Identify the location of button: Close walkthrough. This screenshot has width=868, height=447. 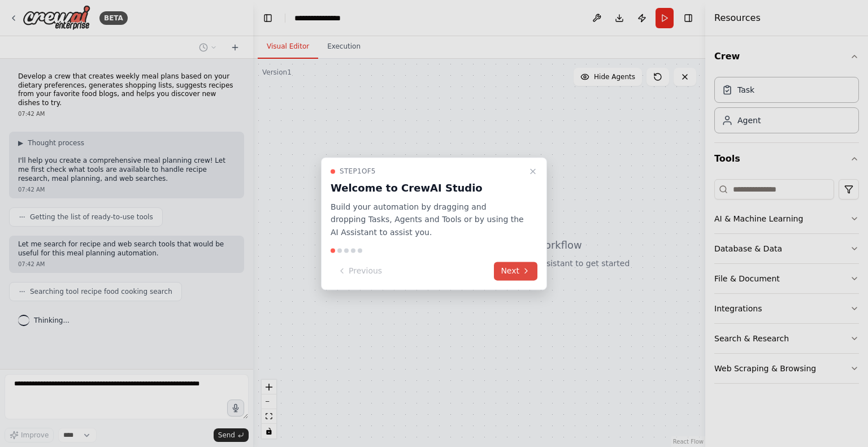
(533, 171).